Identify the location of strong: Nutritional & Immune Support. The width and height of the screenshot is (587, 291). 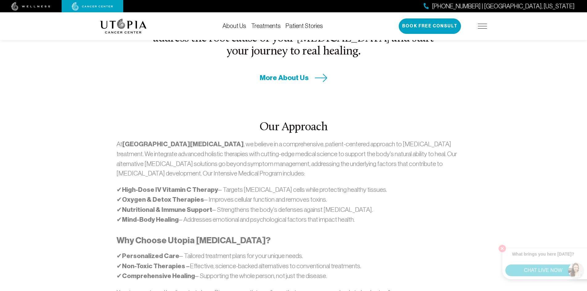
(167, 210).